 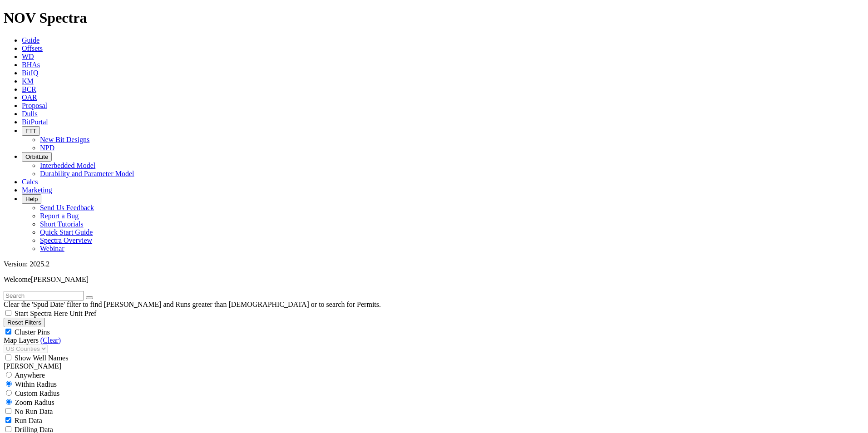 I want to click on a: Webinar, so click(x=52, y=248).